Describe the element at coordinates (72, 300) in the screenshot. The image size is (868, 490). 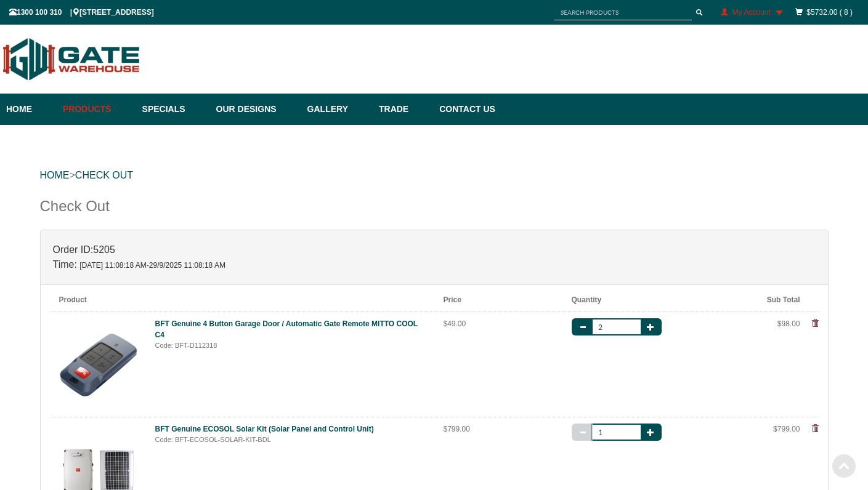
I see `b: Product` at that location.